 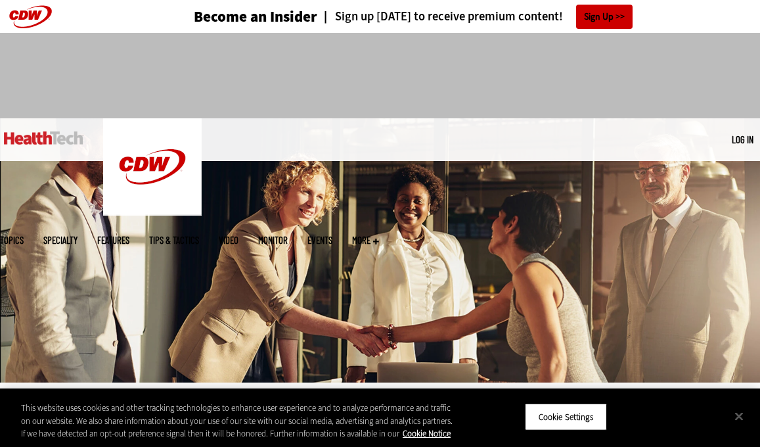 I want to click on h3: Become an Insider, so click(x=255, y=16).